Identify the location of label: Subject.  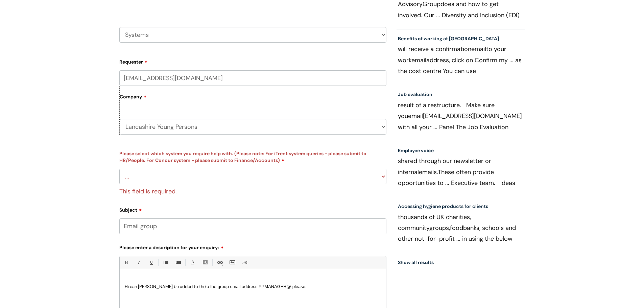
(253, 209).